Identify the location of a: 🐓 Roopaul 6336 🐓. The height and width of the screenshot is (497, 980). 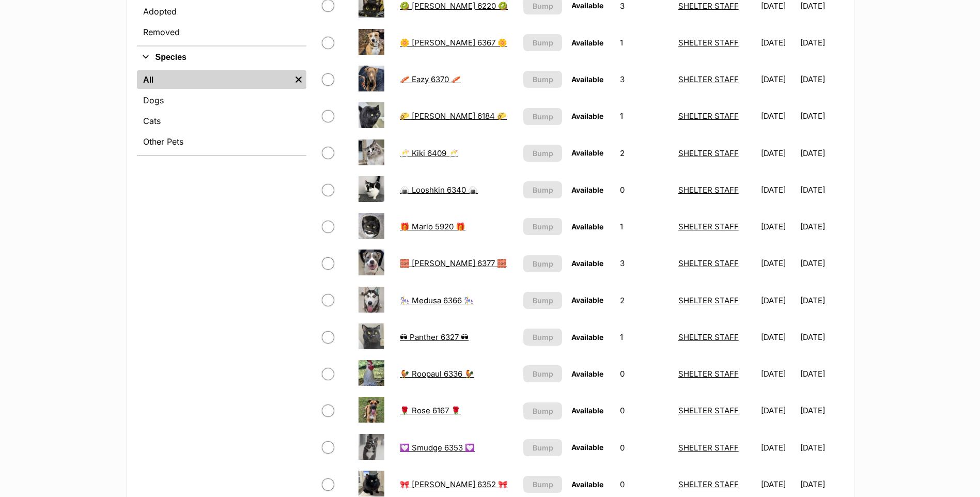
(438, 374).